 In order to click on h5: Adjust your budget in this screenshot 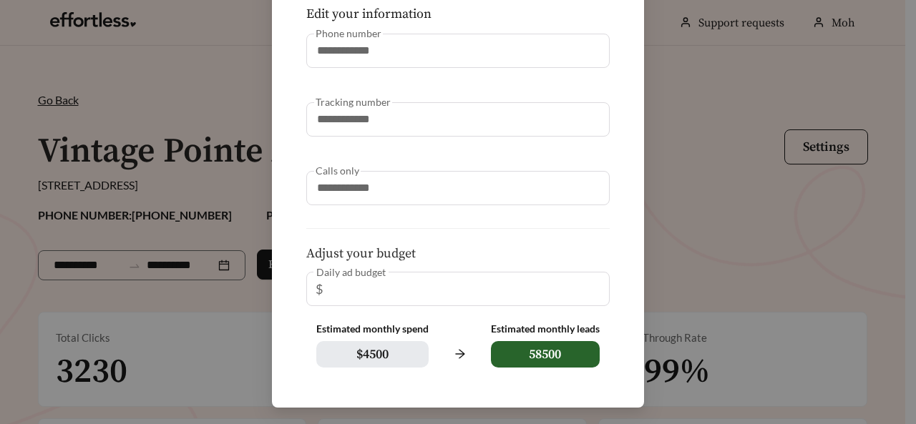, I will do `click(458, 254)`.